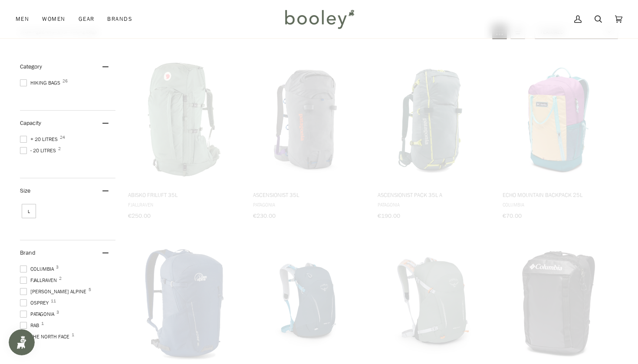  Describe the element at coordinates (53, 301) in the screenshot. I see `span: 11` at that location.